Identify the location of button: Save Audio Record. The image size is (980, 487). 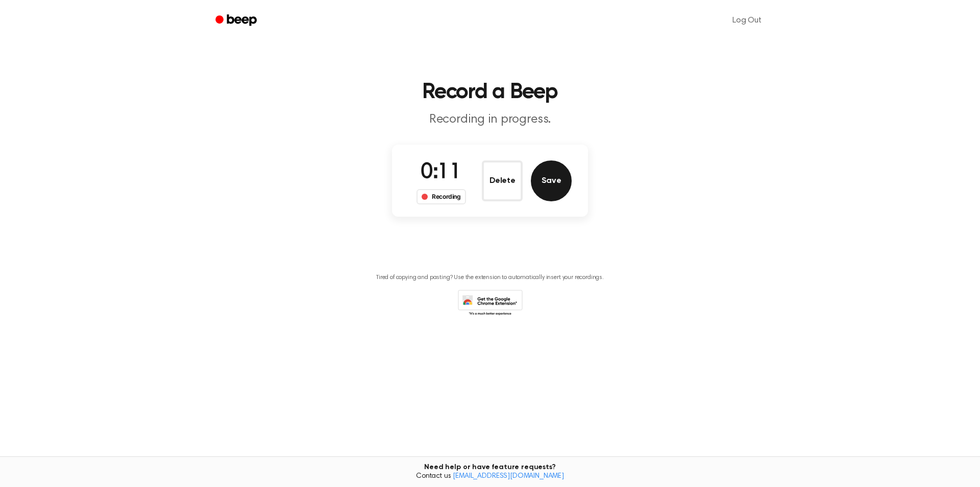
(552, 181).